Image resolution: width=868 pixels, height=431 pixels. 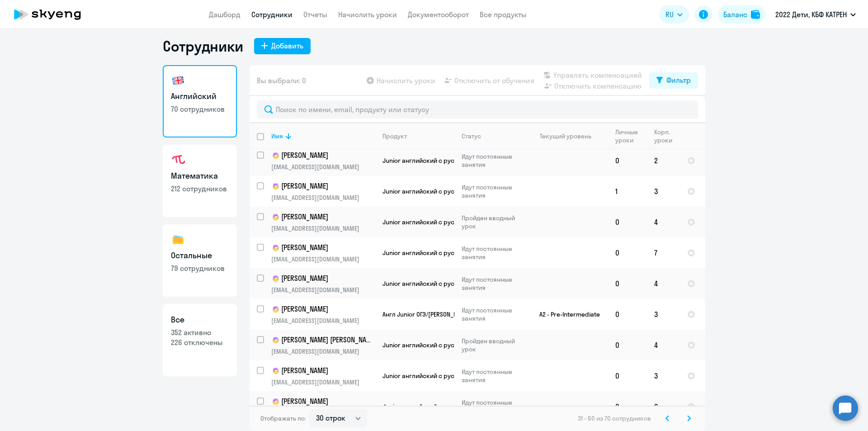 What do you see at coordinates (178, 160) in the screenshot?
I see `img: math` at bounding box center [178, 160].